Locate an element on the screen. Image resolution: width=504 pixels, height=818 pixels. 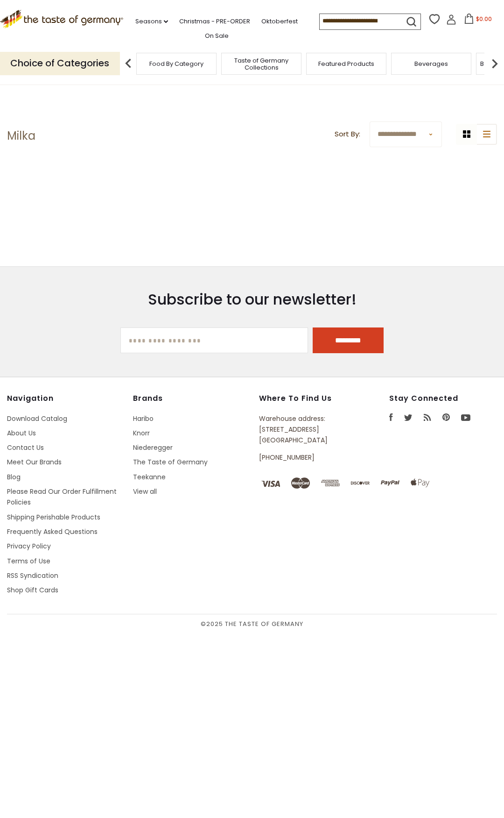
button: $0.00 is located at coordinates (478, 21).